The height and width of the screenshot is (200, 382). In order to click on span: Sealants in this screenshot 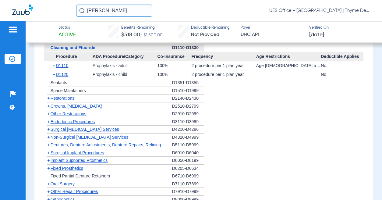, I will do `click(59, 83)`.